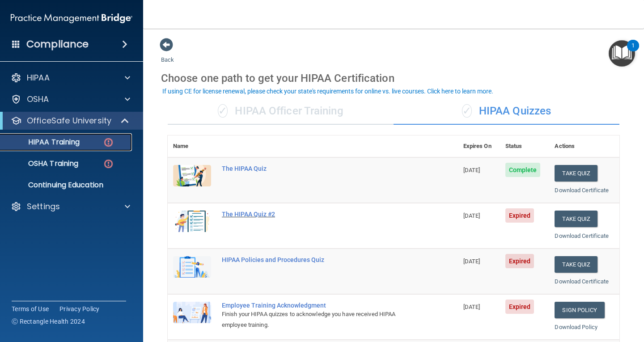  What do you see at coordinates (38, 78) in the screenshot?
I see `p: HIPAA` at bounding box center [38, 78].